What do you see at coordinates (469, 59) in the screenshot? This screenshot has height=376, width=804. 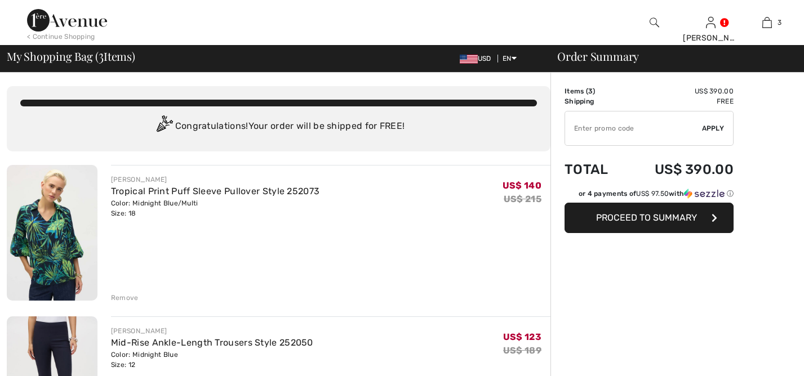 I see `img: US Dollar` at bounding box center [469, 59].